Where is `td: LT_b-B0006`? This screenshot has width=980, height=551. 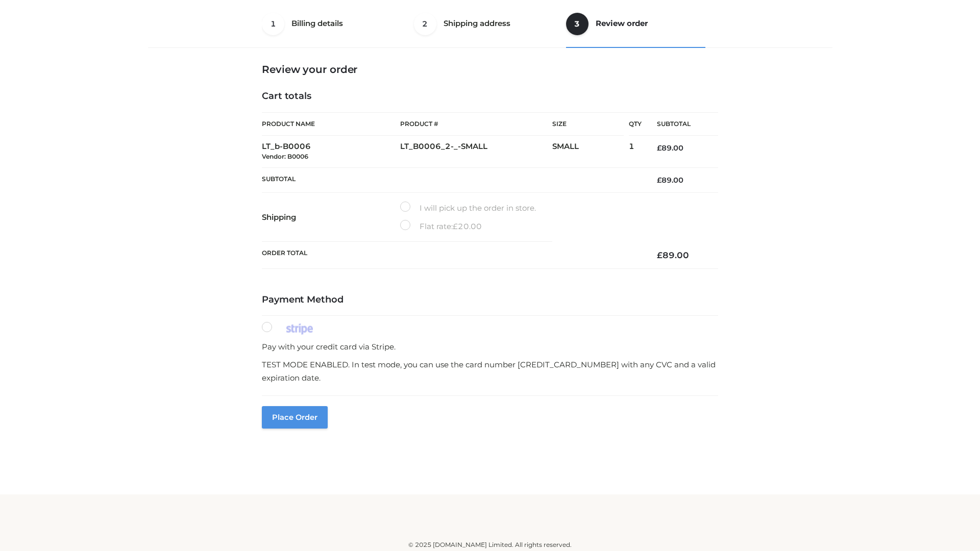
td: LT_b-B0006 is located at coordinates (331, 151).